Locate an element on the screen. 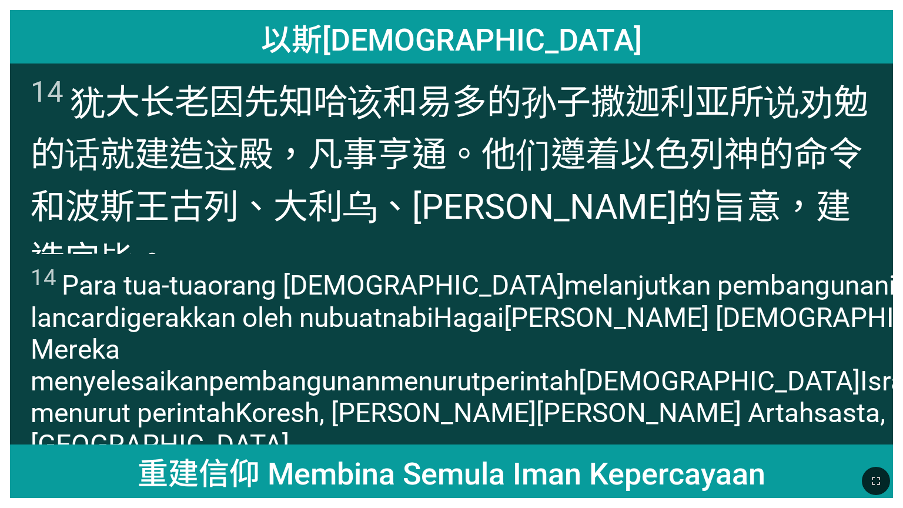  wh1124: 这殿，凡事亨通 is located at coordinates (447, 206).